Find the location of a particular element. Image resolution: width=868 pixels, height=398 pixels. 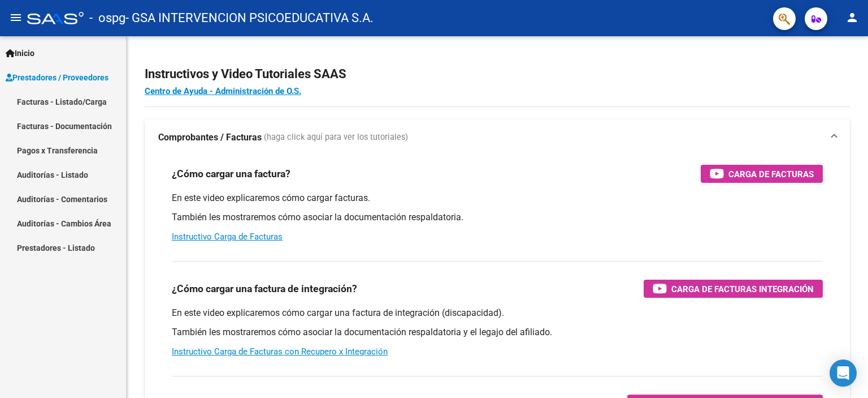

a: Instructivo Carga de Facturas con Recupero x Integración is located at coordinates (280, 351).